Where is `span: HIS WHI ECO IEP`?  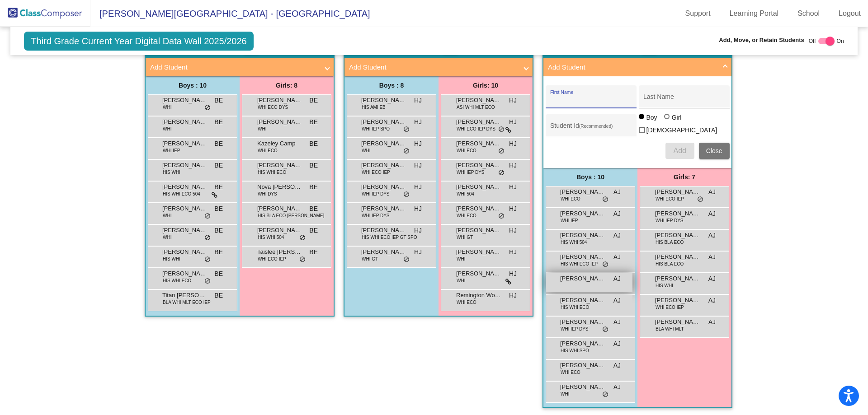
span: HIS WHI ECO IEP is located at coordinates (579, 264).